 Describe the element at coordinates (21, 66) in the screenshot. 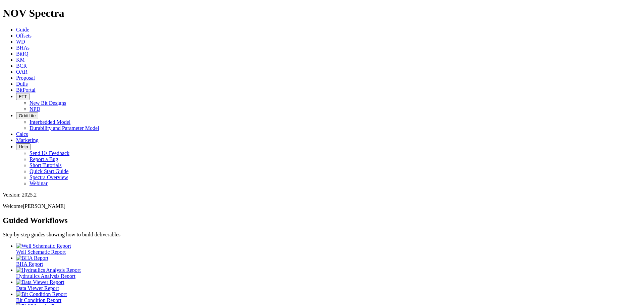

I see `span: BCR` at that location.